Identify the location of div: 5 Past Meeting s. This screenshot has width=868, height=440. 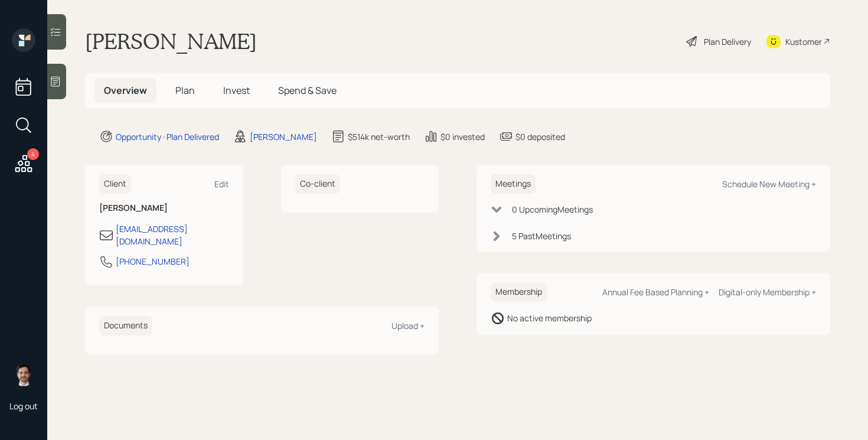
(541, 235).